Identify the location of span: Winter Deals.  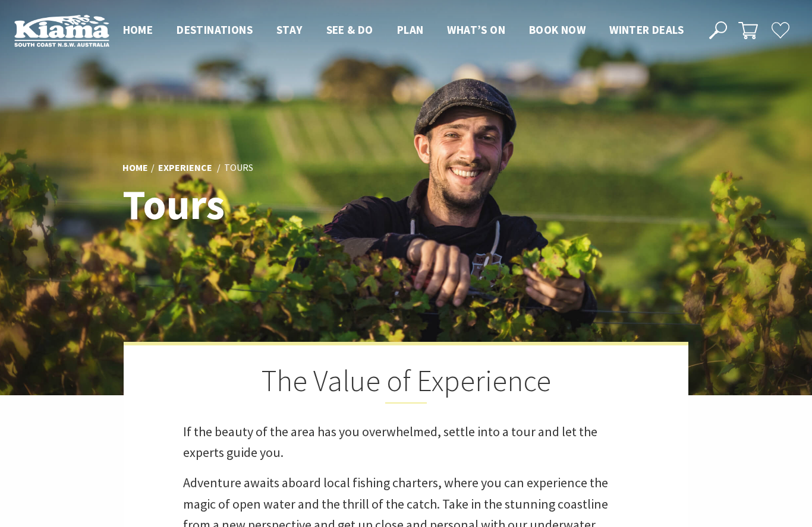
(646, 29).